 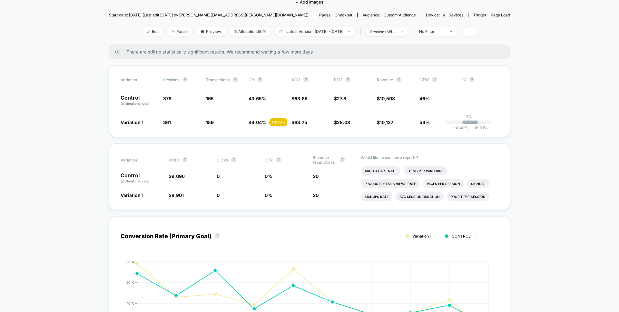 I want to click on div: No Filter, so click(x=432, y=31).